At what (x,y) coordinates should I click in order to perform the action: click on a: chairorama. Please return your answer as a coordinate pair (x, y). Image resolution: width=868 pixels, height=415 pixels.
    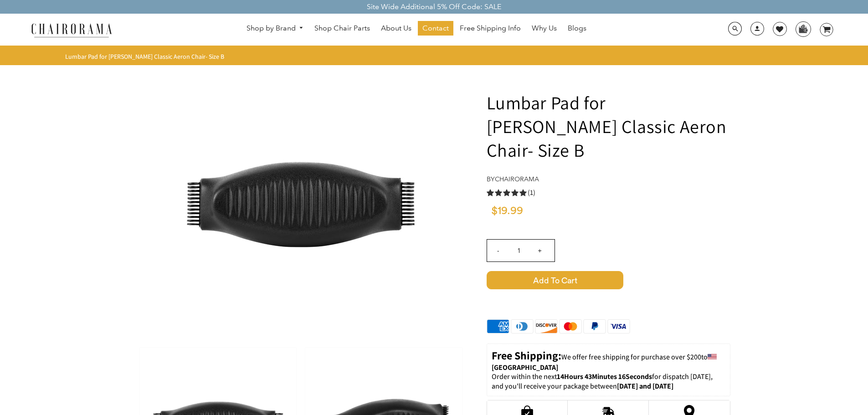
    Looking at the image, I should click on (517, 179).